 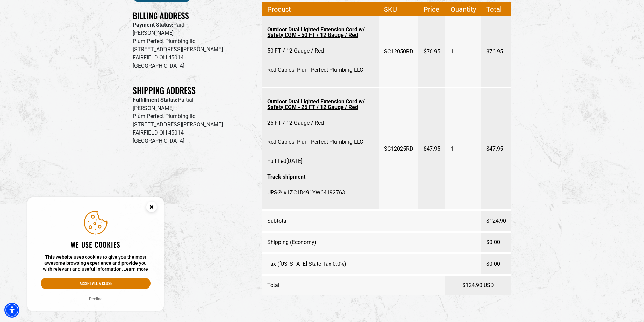 What do you see at coordinates (292, 243) in the screenshot?
I see `span: Shipping (Economy)` at bounding box center [292, 243].